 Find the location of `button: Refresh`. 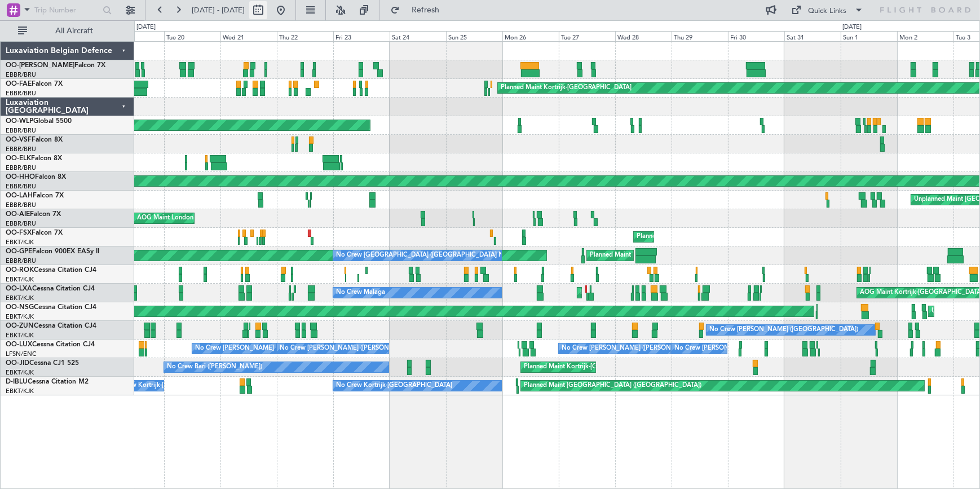

button: Refresh is located at coordinates (419, 10).